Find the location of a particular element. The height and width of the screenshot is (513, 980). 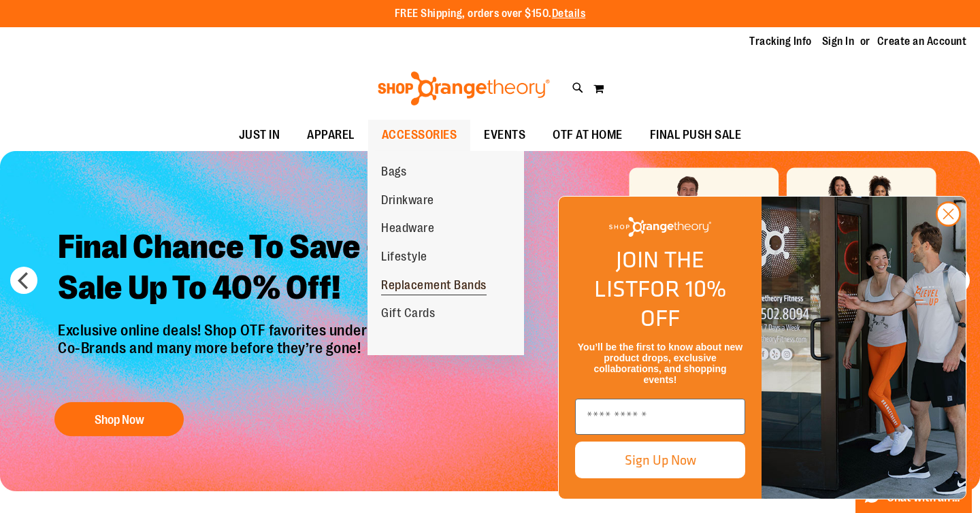

a: Create an Account is located at coordinates (922, 42).